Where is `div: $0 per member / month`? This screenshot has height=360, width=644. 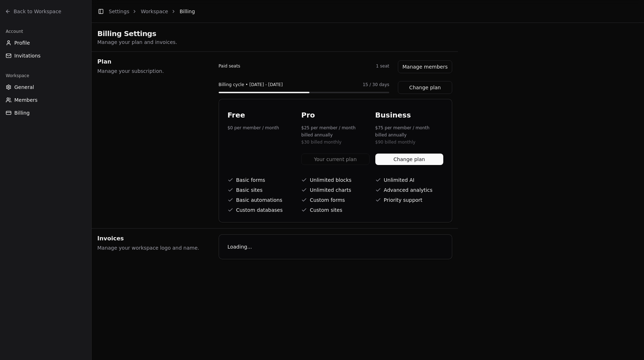
div: $0 per member / month is located at coordinates (262, 128).